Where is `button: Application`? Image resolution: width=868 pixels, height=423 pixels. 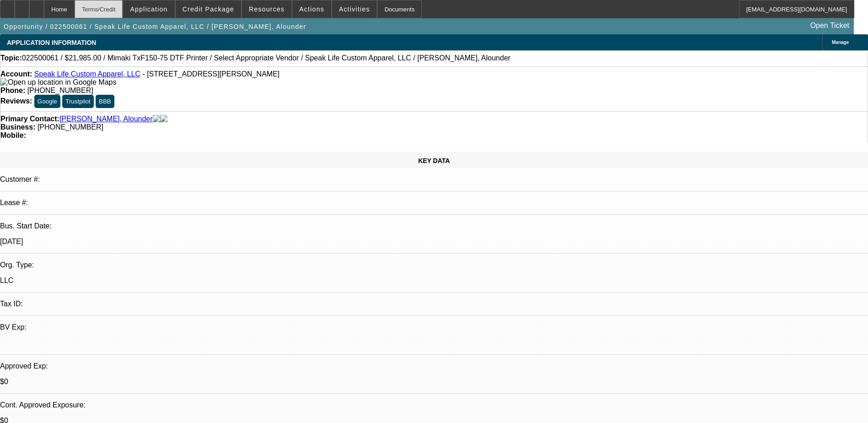
button: Application is located at coordinates (149, 9).